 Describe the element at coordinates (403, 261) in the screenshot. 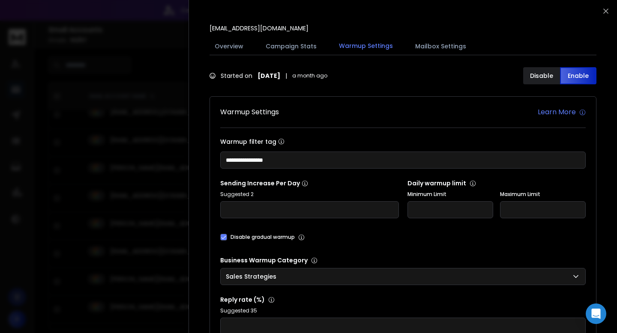

I see `p: Business Warmup Category` at that location.